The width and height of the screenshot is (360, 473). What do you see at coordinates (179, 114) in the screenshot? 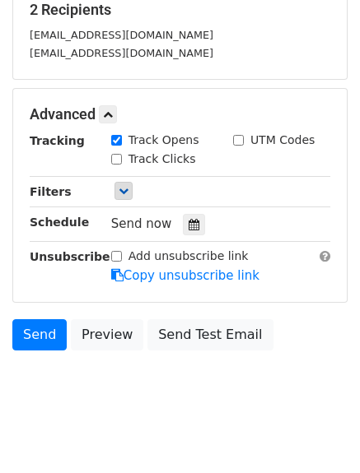
I see `h5: Advanced` at bounding box center [179, 114].